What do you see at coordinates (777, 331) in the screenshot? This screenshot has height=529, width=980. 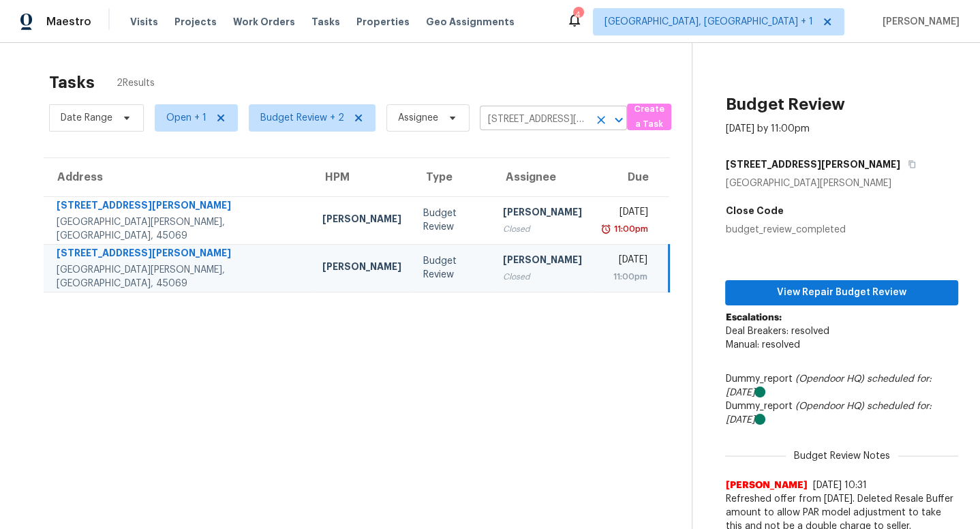 I see `span: Deal Breakers: resolved` at bounding box center [777, 331].